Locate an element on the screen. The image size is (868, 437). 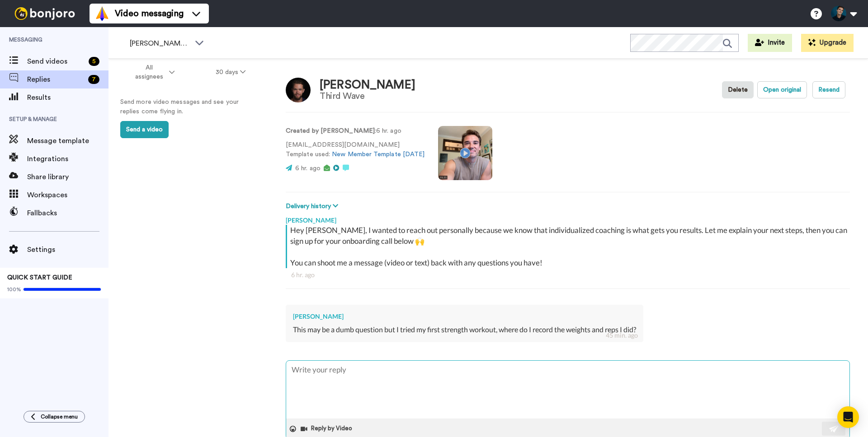
button: Reply by Video is located at coordinates (327, 429).